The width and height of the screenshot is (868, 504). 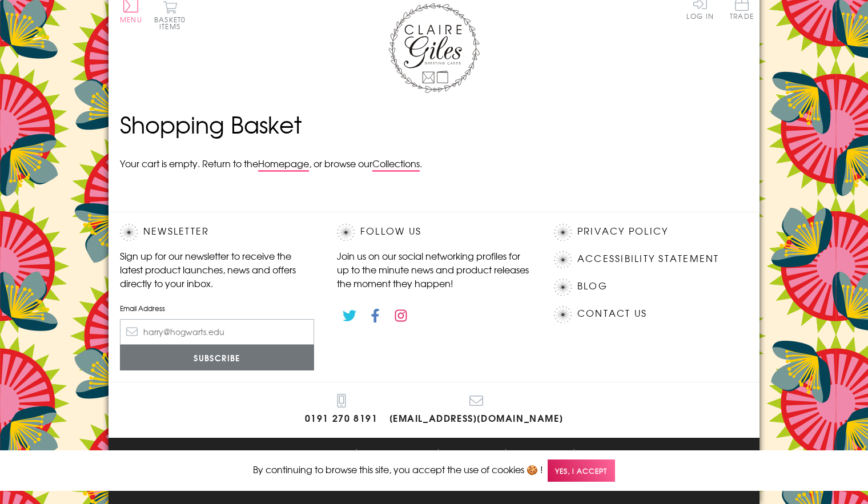 I want to click on button: Basket0 items, so click(x=170, y=15).